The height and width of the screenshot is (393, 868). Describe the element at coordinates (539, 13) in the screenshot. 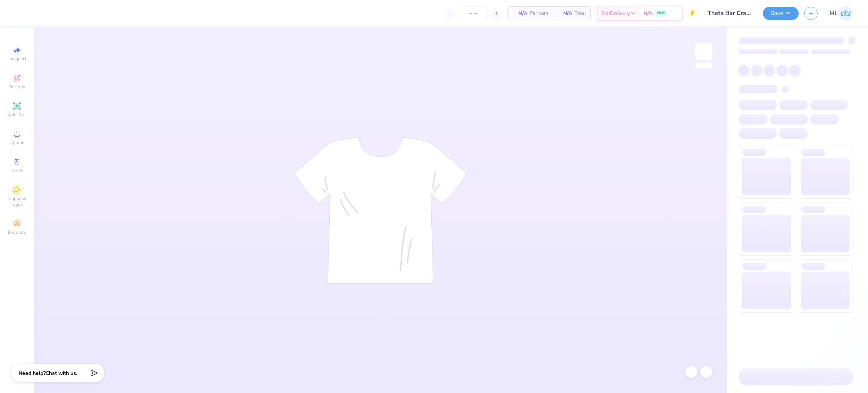

I see `span: Per Item` at that location.